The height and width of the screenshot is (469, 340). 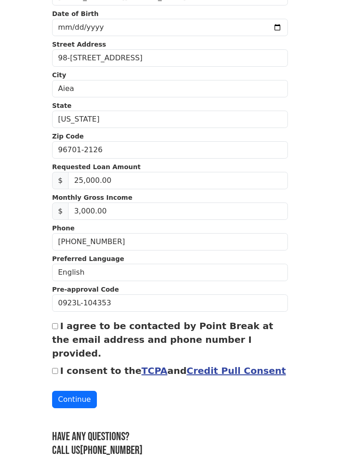 I want to click on strong: City, so click(x=59, y=75).